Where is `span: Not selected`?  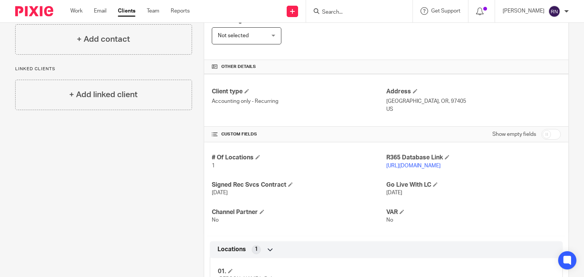 span: Not selected is located at coordinates (233, 36).